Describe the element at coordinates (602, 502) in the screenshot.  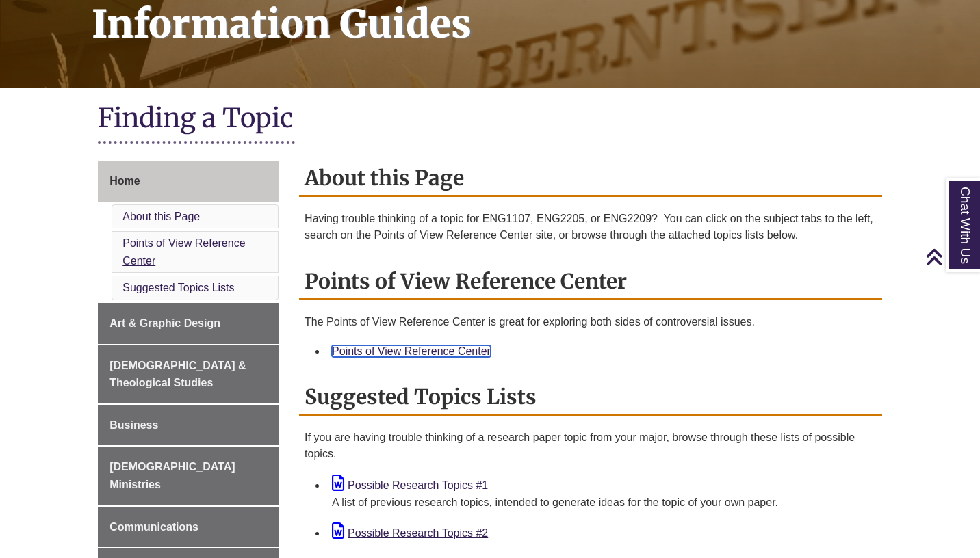
I see `div: A list of previous research topics, intended to generate ideas for the topic of your own paper.` at that location.